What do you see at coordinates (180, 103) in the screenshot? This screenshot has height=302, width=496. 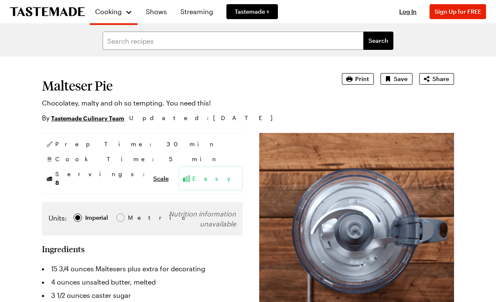 I see `p: Chocolatey, malty and oh so tempting. You need this!` at bounding box center [180, 103].